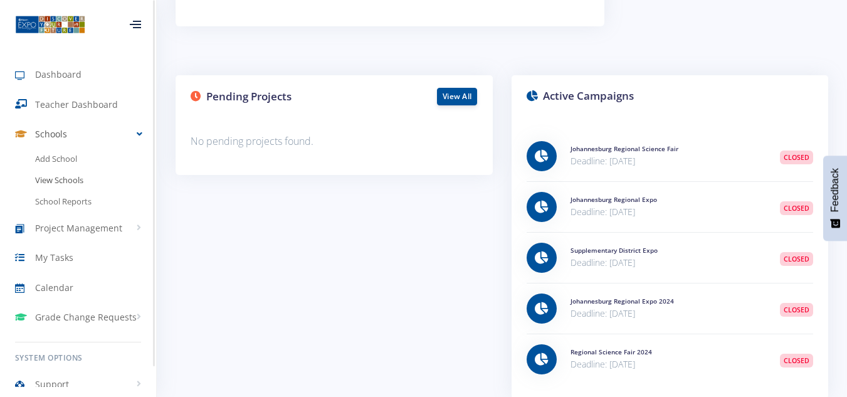  What do you see at coordinates (835, 198) in the screenshot?
I see `button: Feedback - Show survey` at bounding box center [835, 198].